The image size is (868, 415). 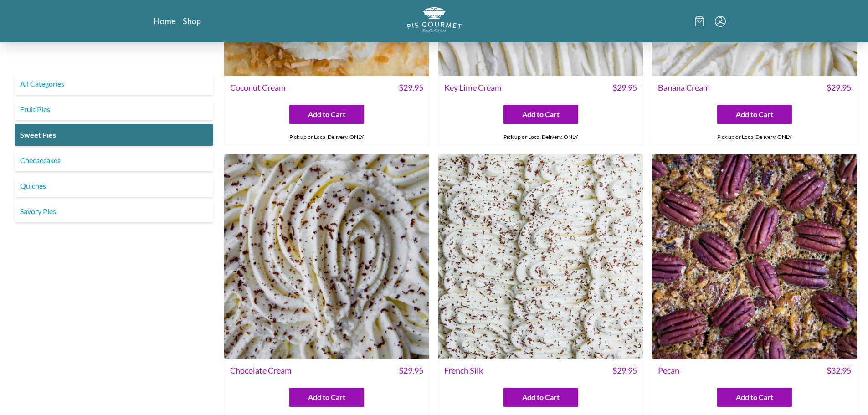 What do you see at coordinates (258, 87) in the screenshot?
I see `span: Coconut Cream` at bounding box center [258, 87].